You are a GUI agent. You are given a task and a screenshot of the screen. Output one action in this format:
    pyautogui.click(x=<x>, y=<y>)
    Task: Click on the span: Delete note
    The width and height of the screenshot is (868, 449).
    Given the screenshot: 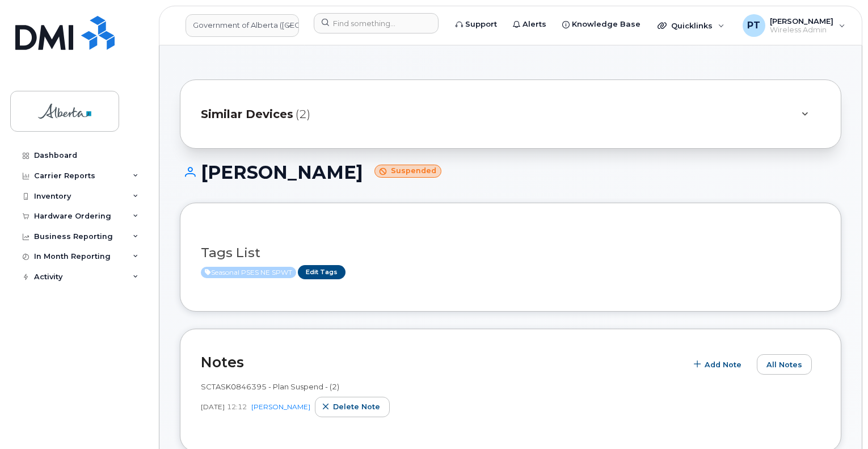 What is the action you would take?
    pyautogui.click(x=356, y=407)
    